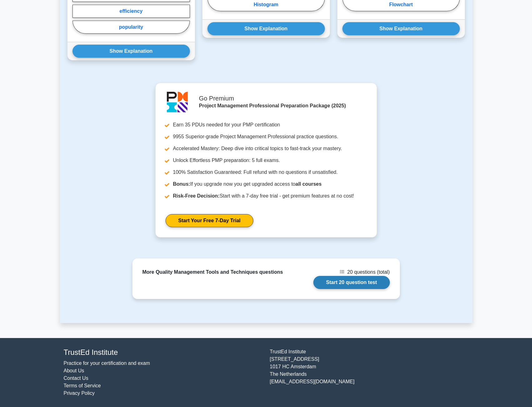 The image size is (532, 407). I want to click on h4: TrustEd Institute, so click(163, 352).